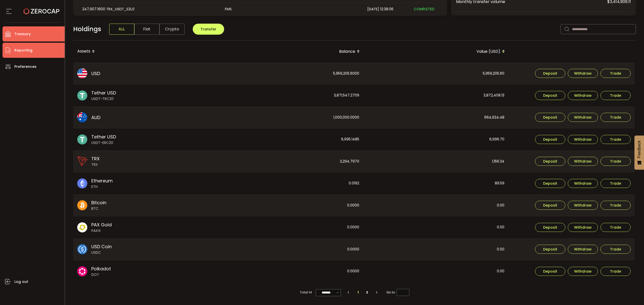 Image resolution: width=644 pixels, height=305 pixels. I want to click on span: ALL, so click(122, 29).